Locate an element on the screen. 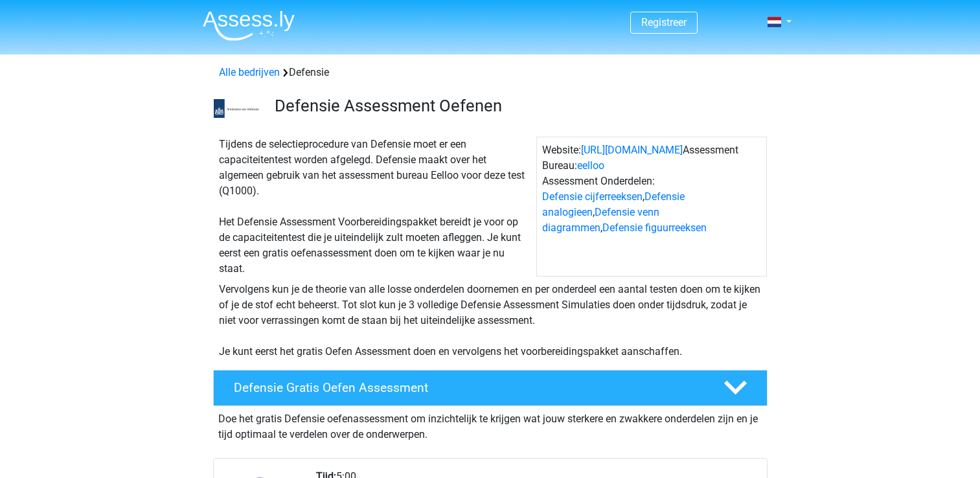  a: Defensie cijferreeksen is located at coordinates (592, 196).